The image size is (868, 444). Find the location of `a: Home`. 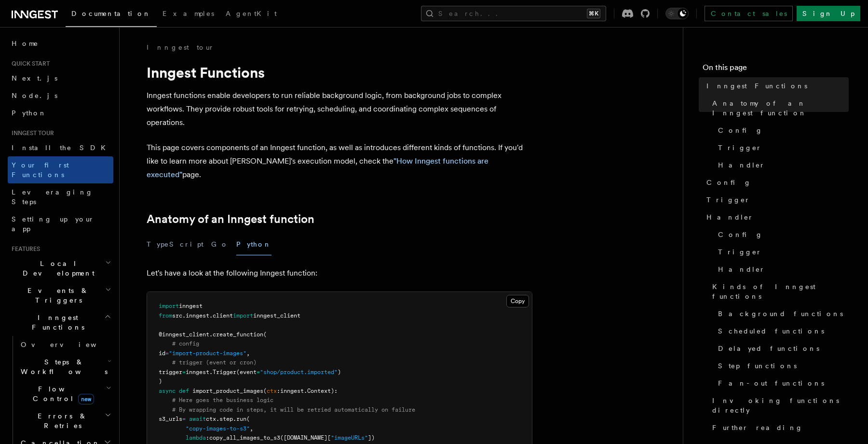

a: Home is located at coordinates (61, 44).